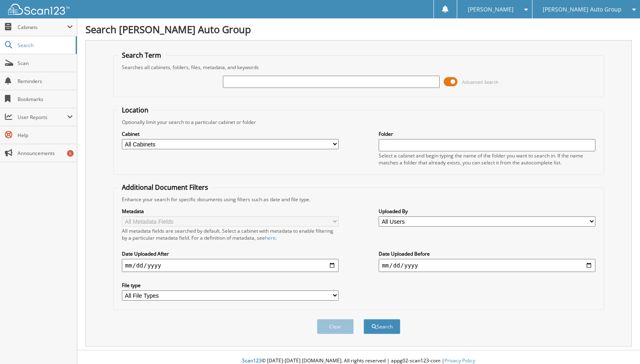 The width and height of the screenshot is (640, 364). Describe the element at coordinates (42, 27) in the screenshot. I see `span: Cabinets` at that location.